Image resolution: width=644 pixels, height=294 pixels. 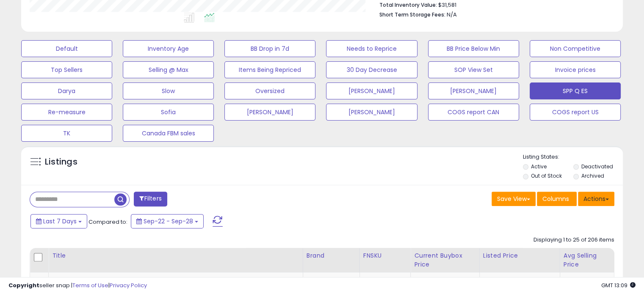 What do you see at coordinates (168, 70) in the screenshot?
I see `button: Selling @ Max` at bounding box center [168, 70].